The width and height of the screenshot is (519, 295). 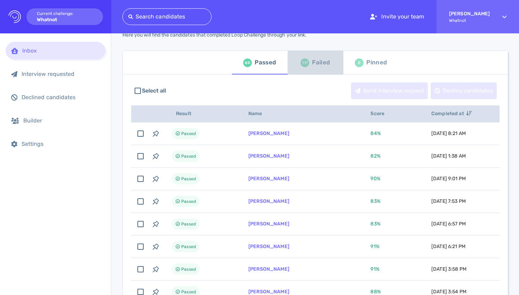 What do you see at coordinates (381, 113) in the screenshot?
I see `span: Score` at bounding box center [381, 113].